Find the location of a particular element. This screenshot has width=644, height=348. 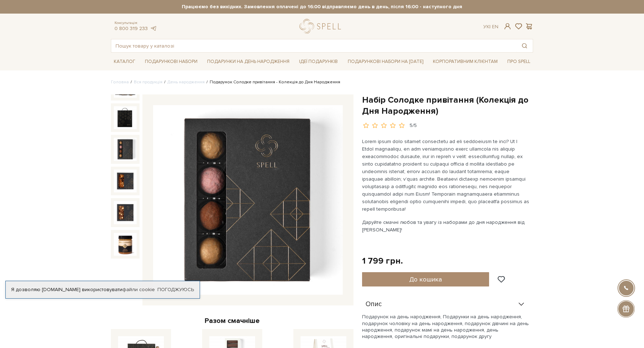

a: Подарунки на День народження is located at coordinates (248, 62).